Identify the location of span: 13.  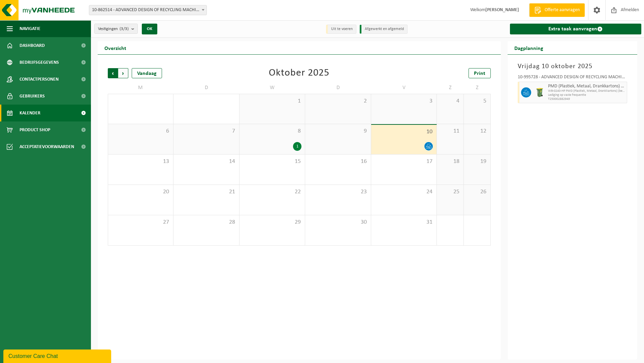
(141, 161).